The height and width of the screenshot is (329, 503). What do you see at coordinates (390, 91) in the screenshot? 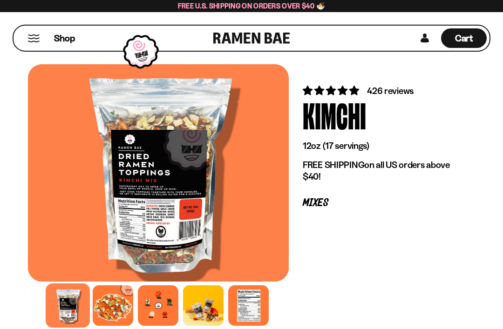
I see `span: 426 reviews` at bounding box center [390, 91].